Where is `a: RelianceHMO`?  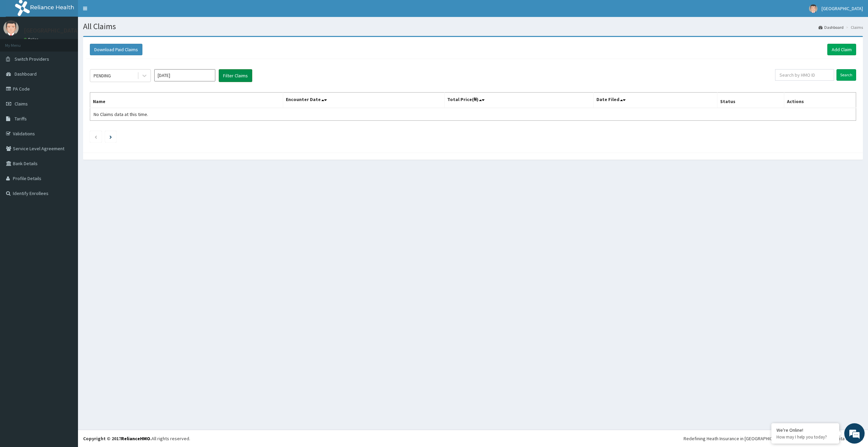
a: RelianceHMO is located at coordinates (136, 438).